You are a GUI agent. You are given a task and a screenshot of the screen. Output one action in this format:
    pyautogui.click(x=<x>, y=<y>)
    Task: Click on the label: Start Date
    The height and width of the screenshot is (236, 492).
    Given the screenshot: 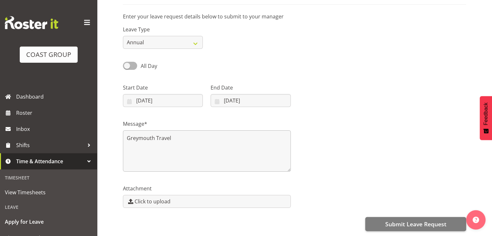 What is the action you would take?
    pyautogui.click(x=163, y=88)
    